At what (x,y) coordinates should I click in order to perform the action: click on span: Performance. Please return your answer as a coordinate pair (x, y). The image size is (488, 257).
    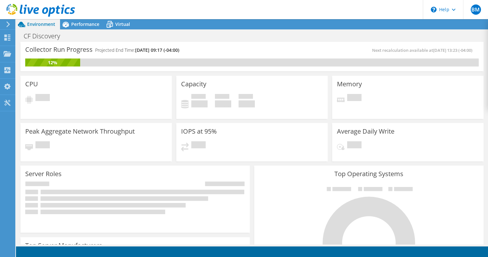
    Looking at the image, I should click on (85, 24).